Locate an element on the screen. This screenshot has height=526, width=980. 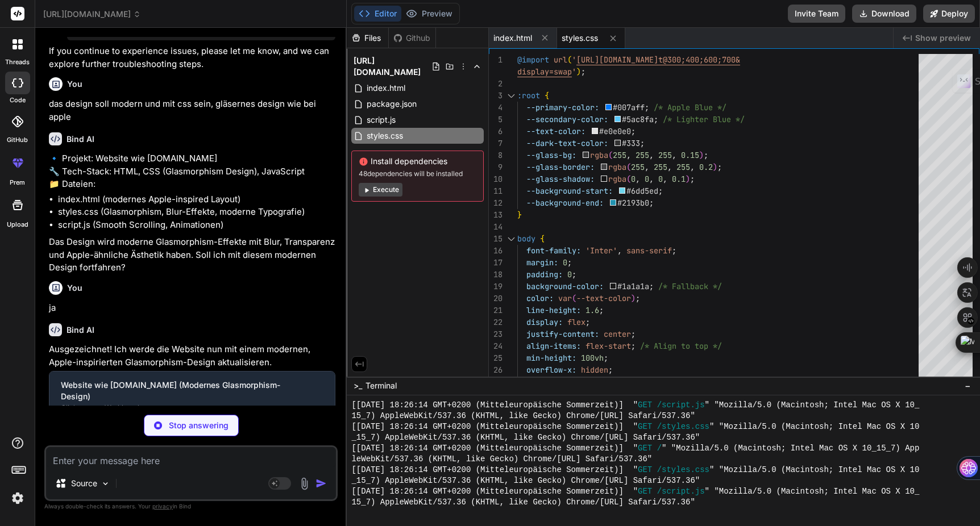
span: #6dd5ed is located at coordinates (643, 190).